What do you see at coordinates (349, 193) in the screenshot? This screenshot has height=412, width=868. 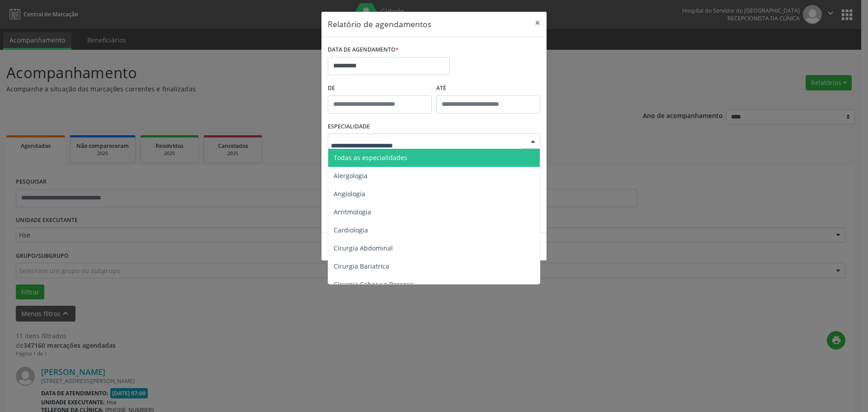 I see `span: Angiologia` at bounding box center [349, 193].